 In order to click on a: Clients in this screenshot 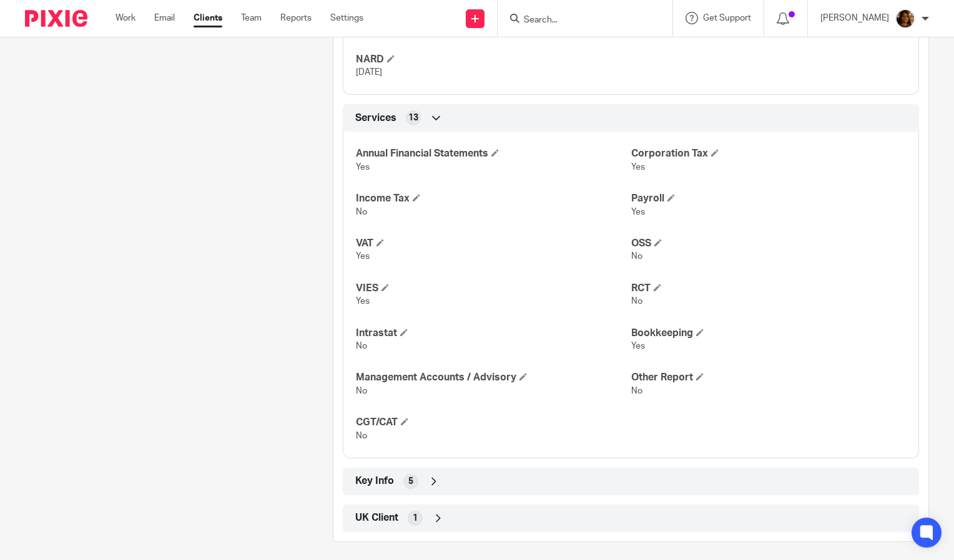, I will do `click(208, 18)`.